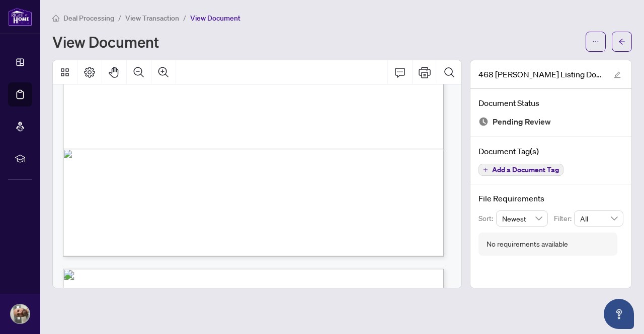  Describe the element at coordinates (617, 75) in the screenshot. I see `span: edit` at that location.